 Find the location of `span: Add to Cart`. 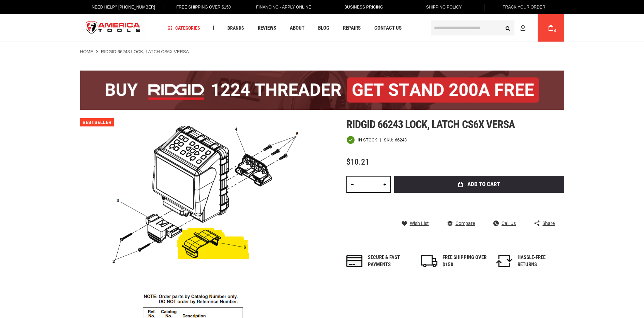

span: Add to Cart is located at coordinates (483, 184).